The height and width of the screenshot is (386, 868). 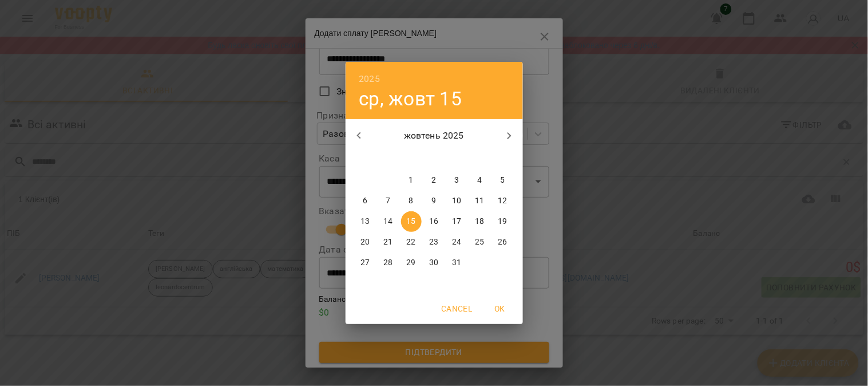 I want to click on button: Cancel, so click(x=457, y=308).